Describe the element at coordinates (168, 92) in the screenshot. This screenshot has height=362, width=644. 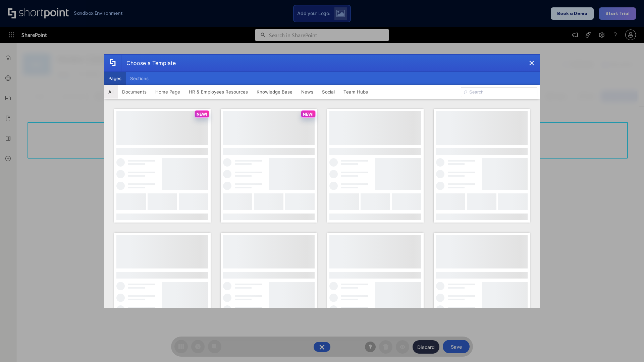
I see `button: Home Page` at that location.